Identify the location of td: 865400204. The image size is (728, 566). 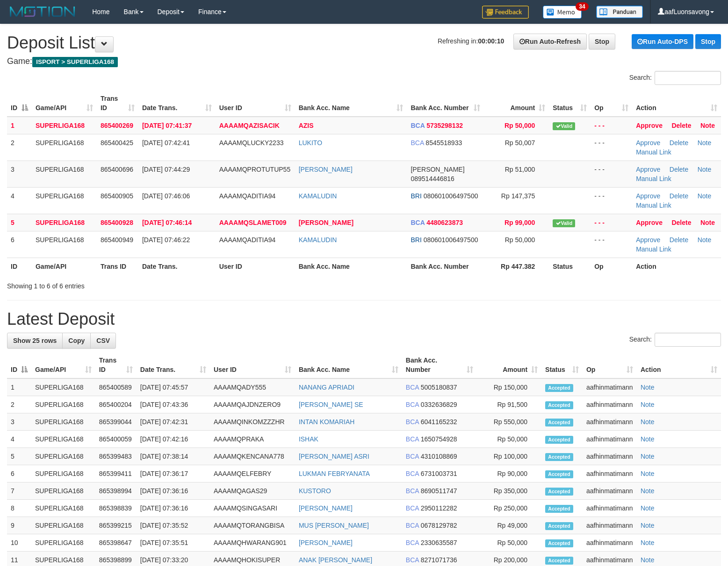
(116, 405).